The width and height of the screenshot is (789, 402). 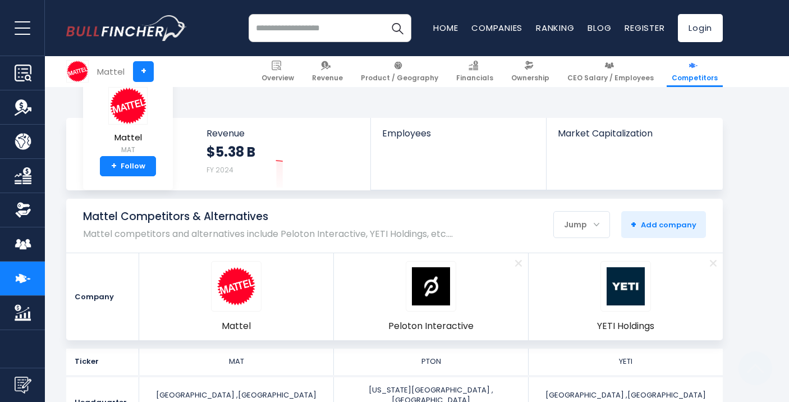 I want to click on a: Register, so click(x=644, y=27).